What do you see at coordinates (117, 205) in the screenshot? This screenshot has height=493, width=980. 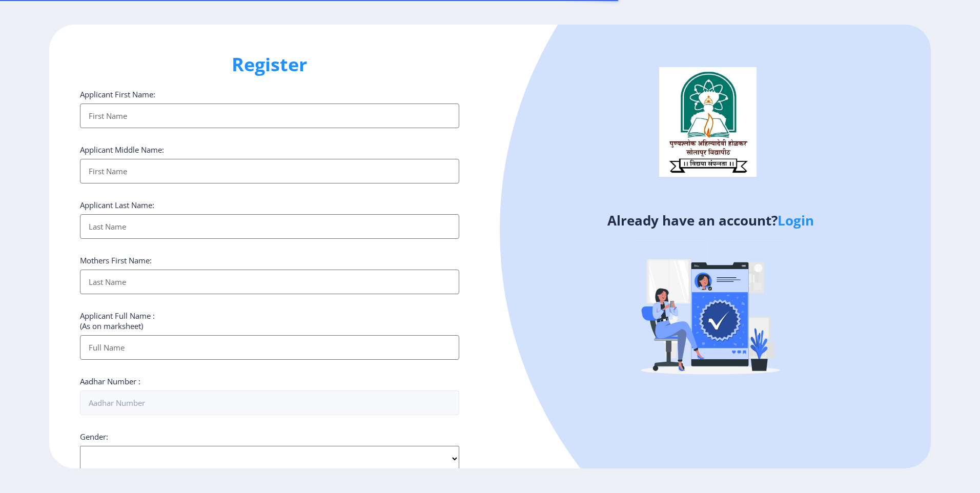 I see `label: Applicant Last Name:` at bounding box center [117, 205].